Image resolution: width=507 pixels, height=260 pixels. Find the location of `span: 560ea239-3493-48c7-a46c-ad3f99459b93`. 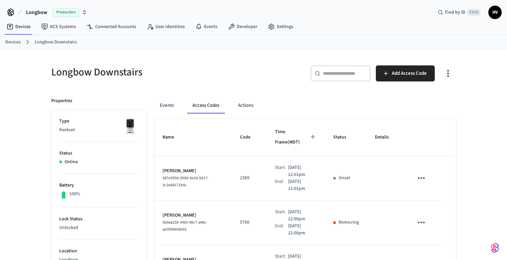

span: 560ea239-3493-48c7-a46c-ad3f99459b93 is located at coordinates (185, 226).